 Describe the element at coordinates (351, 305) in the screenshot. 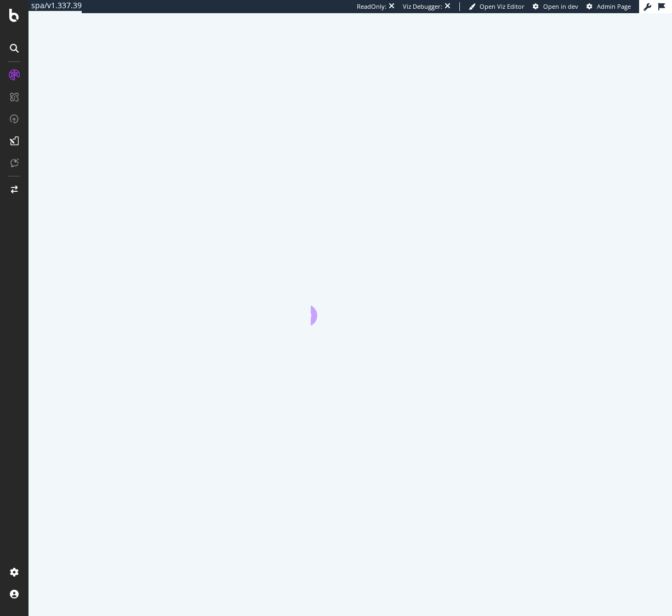

I see `div: animation` at that location.